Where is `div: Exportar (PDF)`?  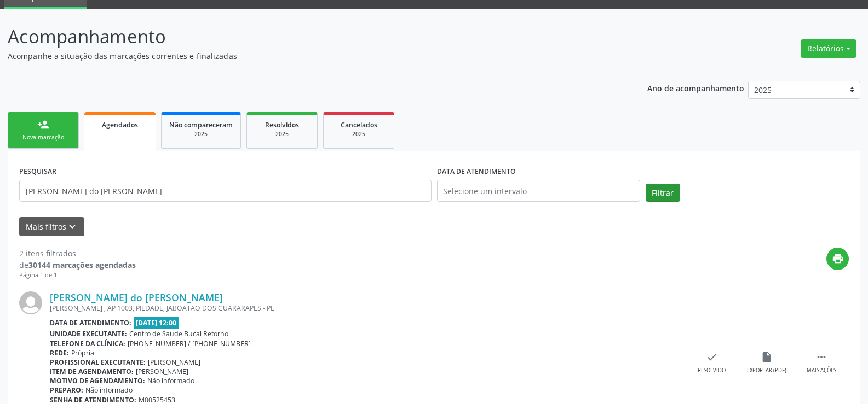
div: Exportar (PDF) is located at coordinates (767, 371).